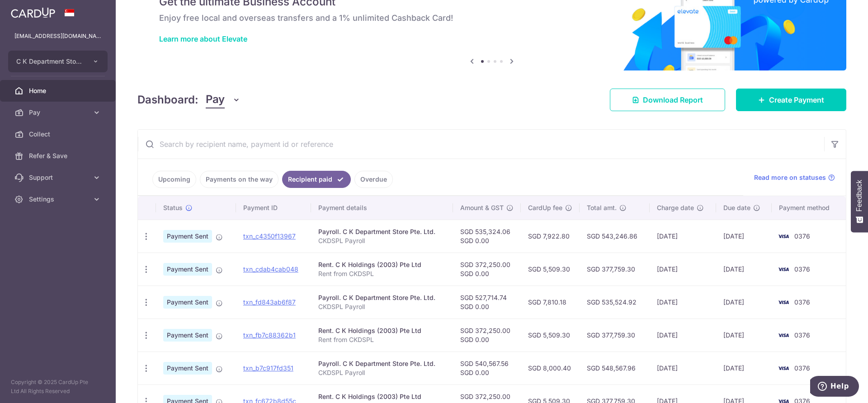 The height and width of the screenshot is (403, 868). I want to click on a: Learn more about Elevate, so click(203, 39).